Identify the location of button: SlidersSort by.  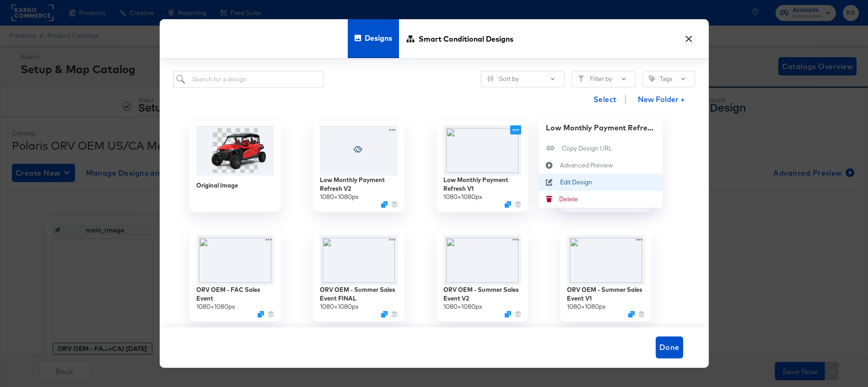
(523, 79).